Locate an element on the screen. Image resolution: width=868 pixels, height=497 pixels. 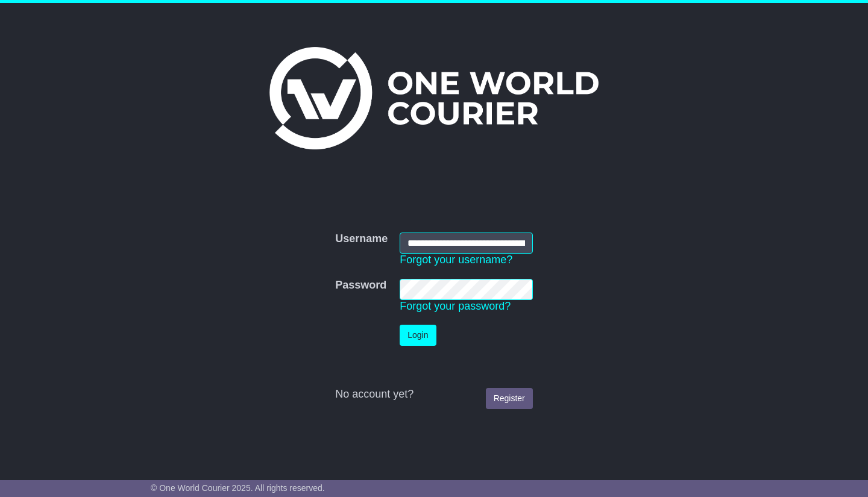
a: Forgot your password? is located at coordinates (455, 306).